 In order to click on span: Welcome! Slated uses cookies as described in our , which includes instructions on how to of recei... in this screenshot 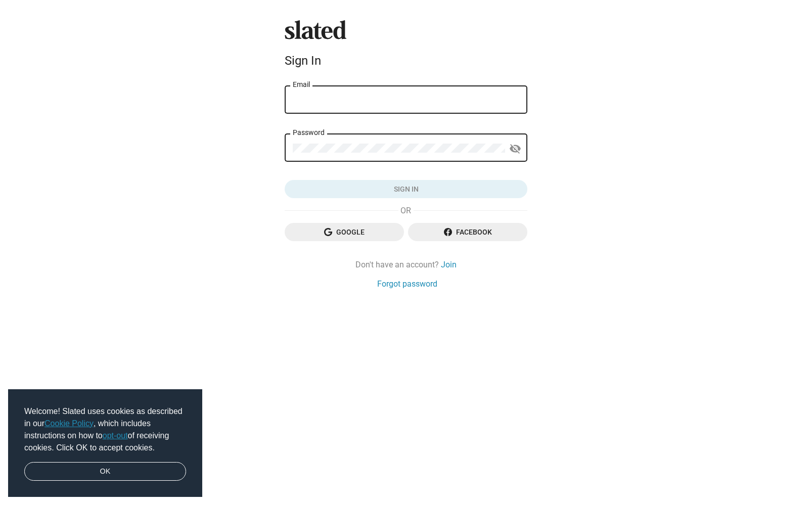, I will do `click(105, 429)`.